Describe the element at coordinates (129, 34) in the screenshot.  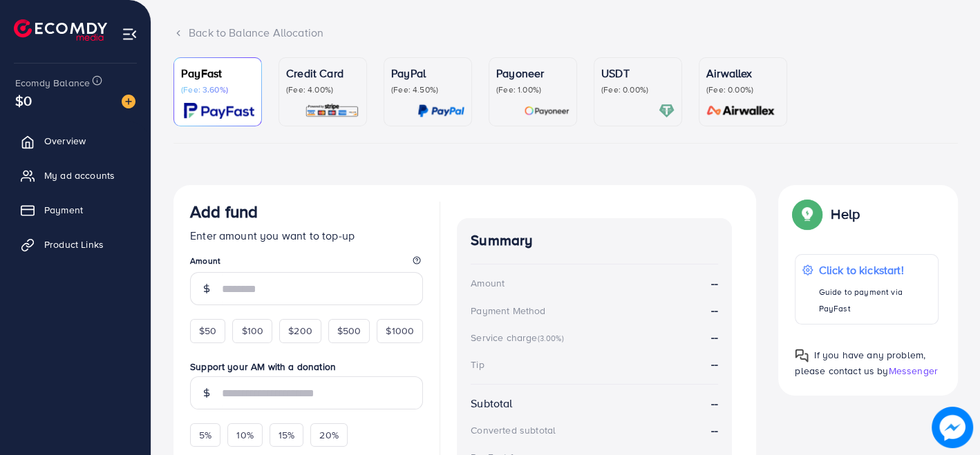
I see `img: menu` at that location.